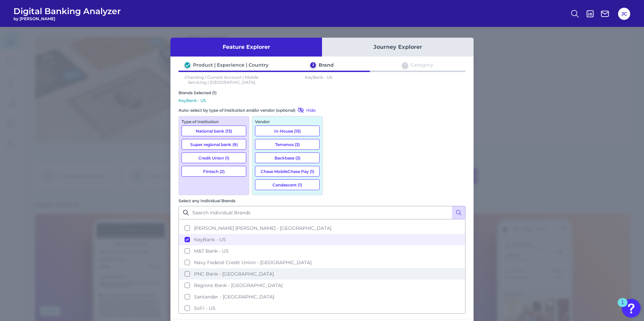  I want to click on span: Digital Banking Analyzer, so click(67, 11).